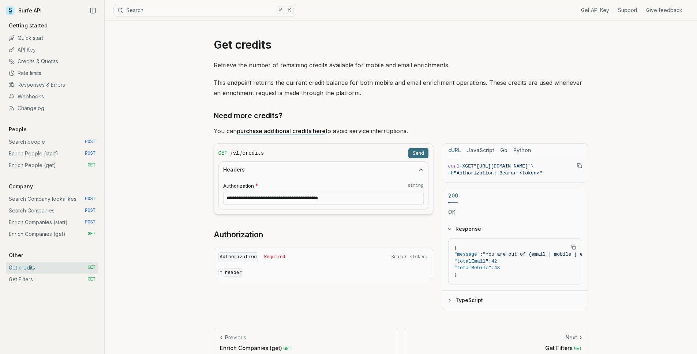  Describe the element at coordinates (480, 150) in the screenshot. I see `button: JavaScript` at that location.